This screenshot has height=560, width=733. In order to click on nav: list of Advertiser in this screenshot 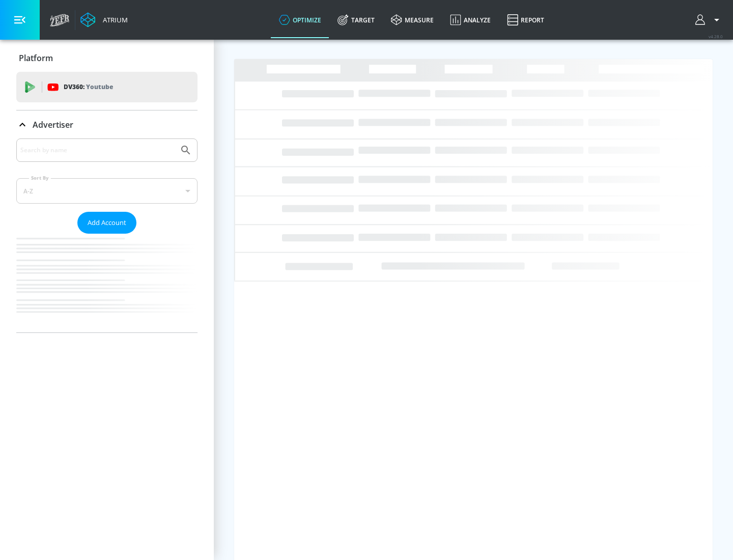, I will do `click(107, 283)`.